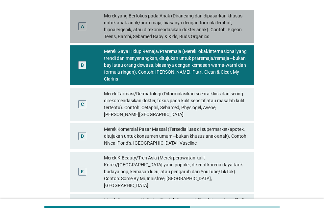 This screenshot has height=215, width=324. I want to click on div: C, so click(82, 104).